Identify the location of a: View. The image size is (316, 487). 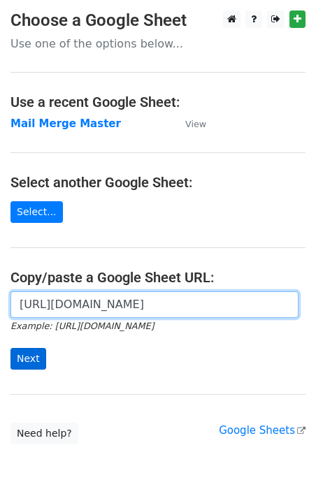
(189, 124).